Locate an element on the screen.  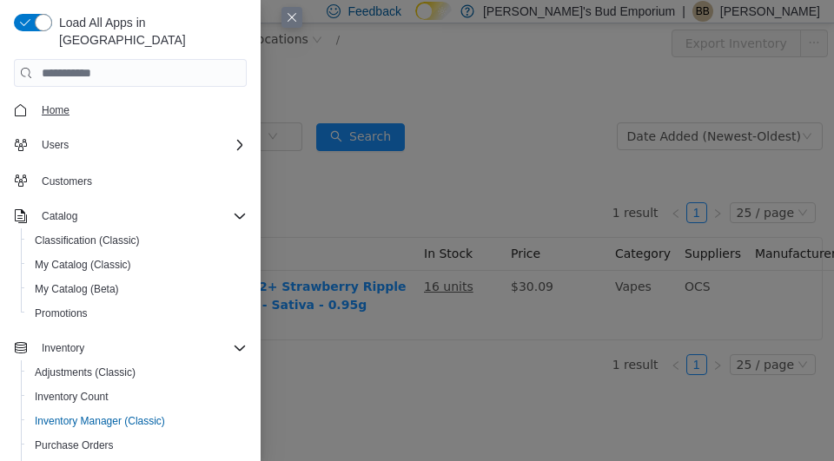
button: My Catalog (Classic) is located at coordinates (137, 265).